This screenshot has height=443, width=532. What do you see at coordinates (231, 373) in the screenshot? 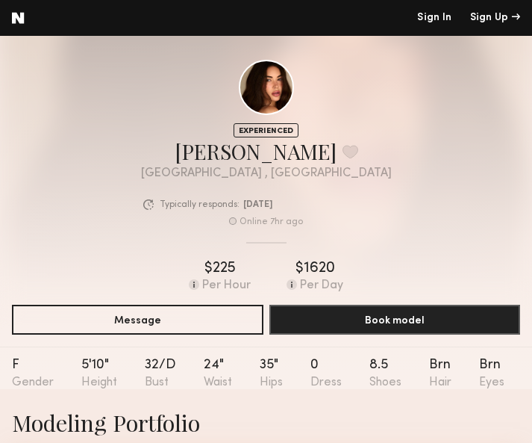
I see `div: 24"` at bounding box center [231, 373].